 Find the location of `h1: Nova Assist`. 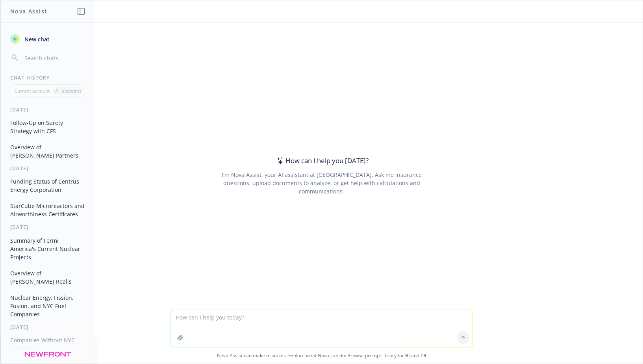

h1: Nova Assist is located at coordinates (29, 11).